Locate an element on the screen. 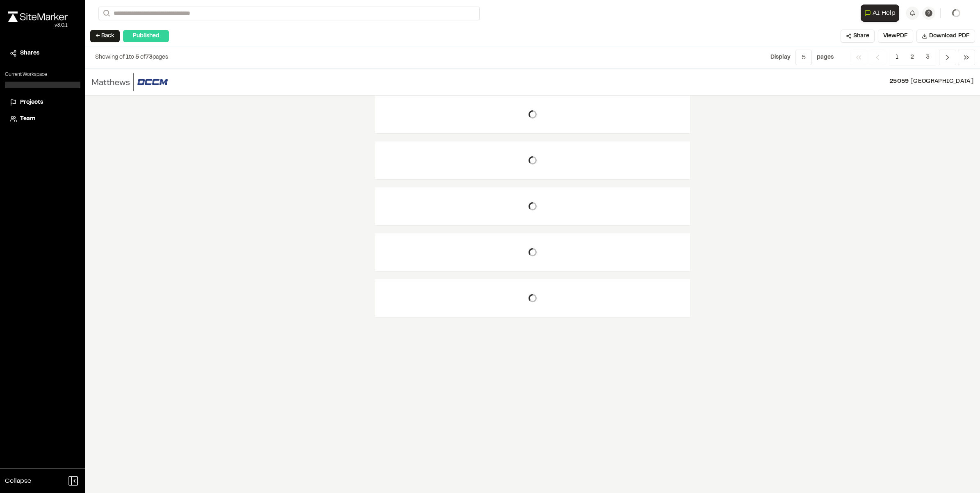 The height and width of the screenshot is (493, 980). button: Download PDF is located at coordinates (946, 36).